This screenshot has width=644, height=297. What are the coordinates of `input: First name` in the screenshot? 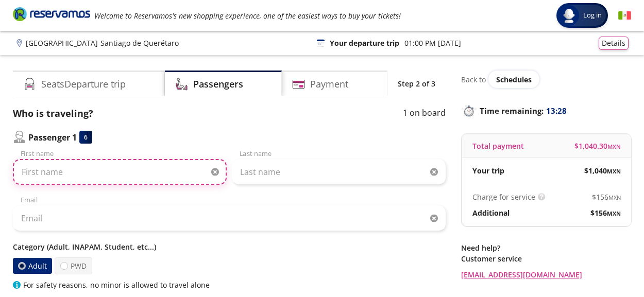 It's located at (119, 172).